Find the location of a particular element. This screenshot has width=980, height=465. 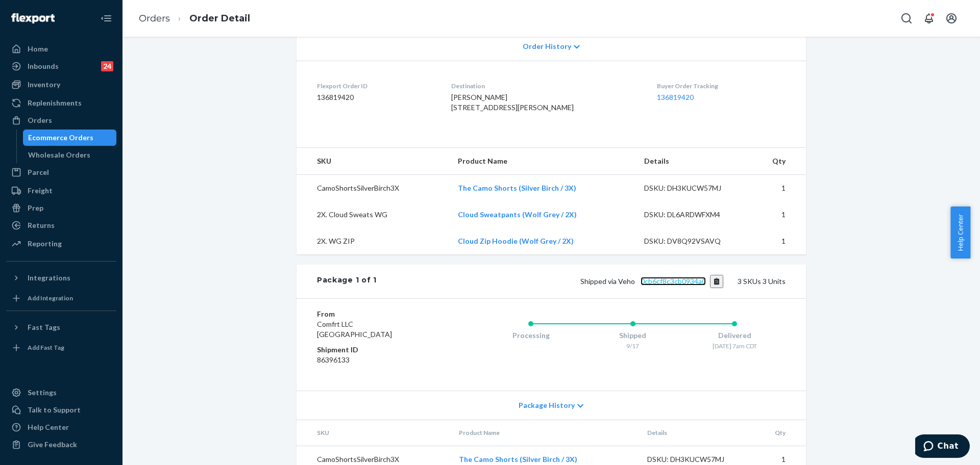

dt: Shipment ID is located at coordinates (378, 350).